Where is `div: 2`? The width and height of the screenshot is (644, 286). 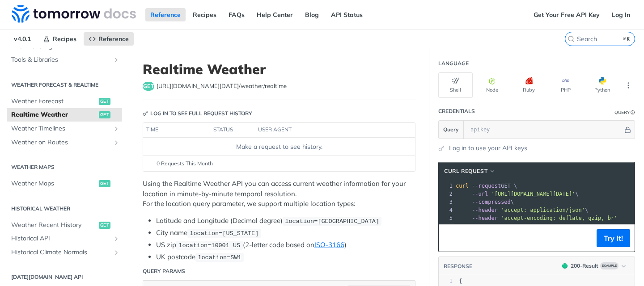
div: 2 is located at coordinates (446, 194).